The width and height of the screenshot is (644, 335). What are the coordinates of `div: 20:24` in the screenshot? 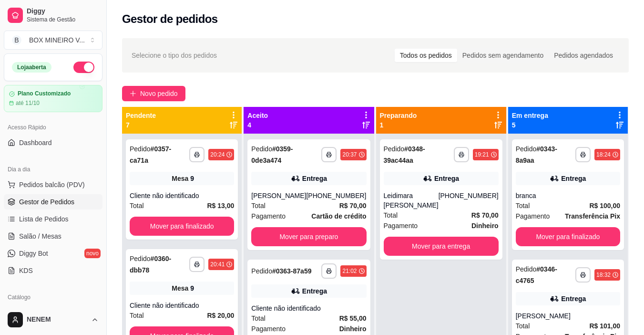 It's located at (218, 155).